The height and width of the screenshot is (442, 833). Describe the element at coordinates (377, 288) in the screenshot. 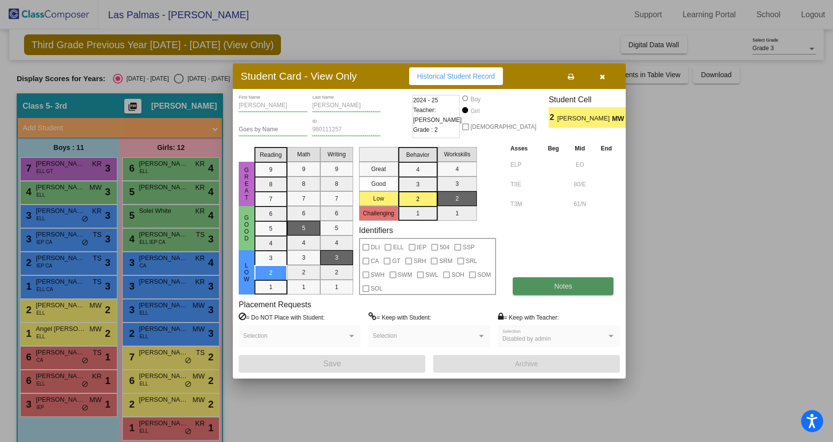

I see `span: SOL` at that location.